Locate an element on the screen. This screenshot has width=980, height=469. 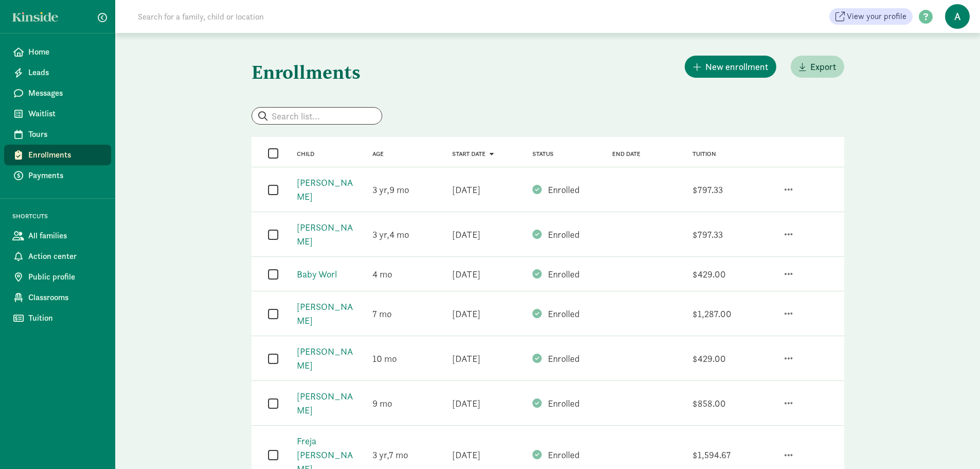
span: New enrollment is located at coordinates (737, 67).